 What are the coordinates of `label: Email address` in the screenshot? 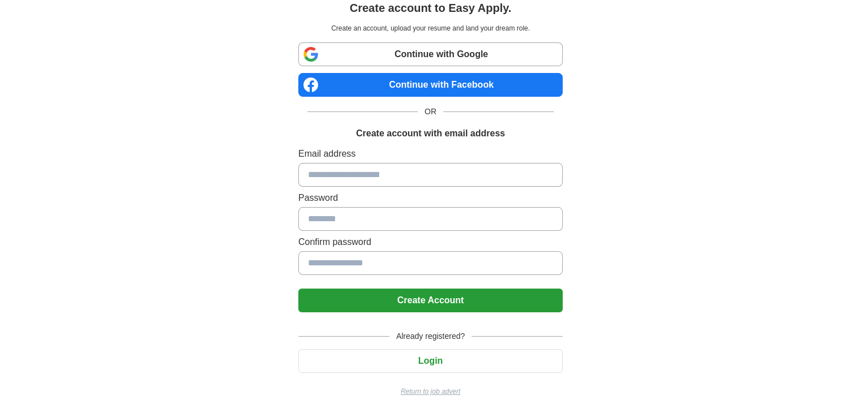 It's located at (430, 154).